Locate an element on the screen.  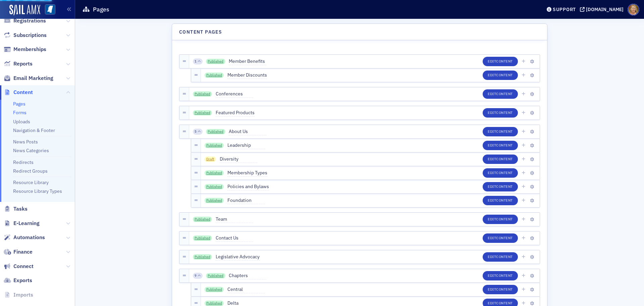
a: Navigation & Footer is located at coordinates (34, 130).